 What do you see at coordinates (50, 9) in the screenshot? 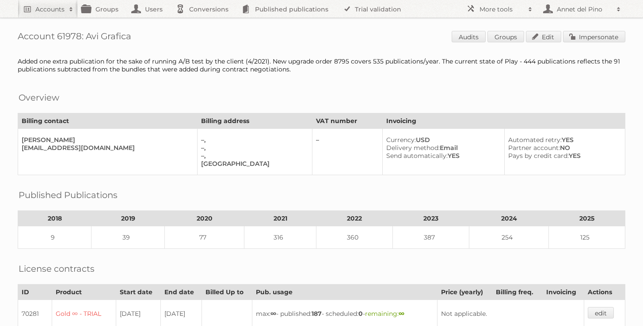
I see `h2: Accounts` at bounding box center [50, 9].